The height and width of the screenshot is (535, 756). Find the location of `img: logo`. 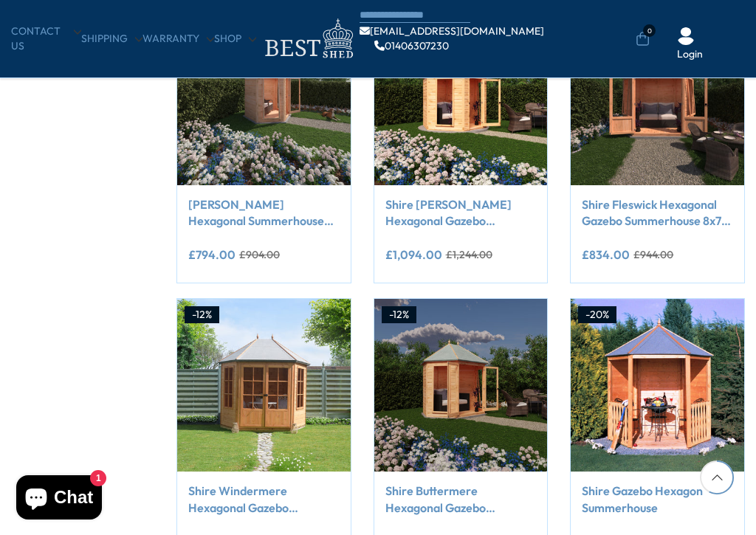

img: logo is located at coordinates (308, 38).